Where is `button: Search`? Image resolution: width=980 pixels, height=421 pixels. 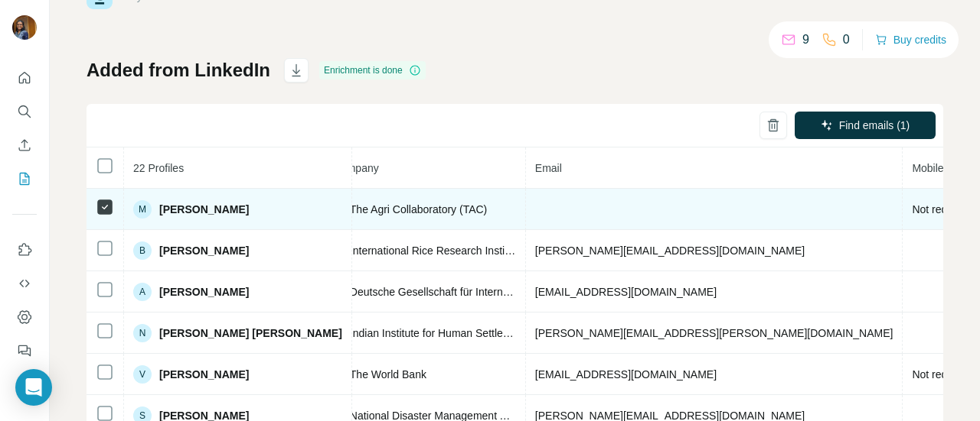
button: Search is located at coordinates (25, 112).